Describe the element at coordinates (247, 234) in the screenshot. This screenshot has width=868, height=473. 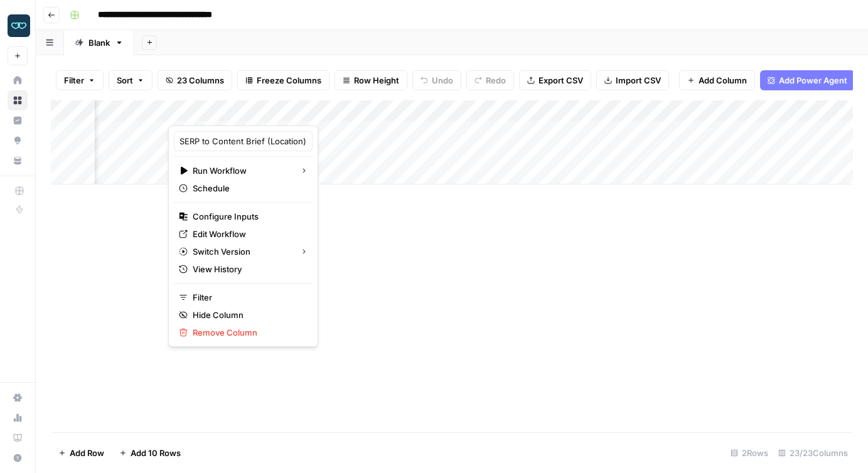
I see `span: Edit Workflow` at that location.